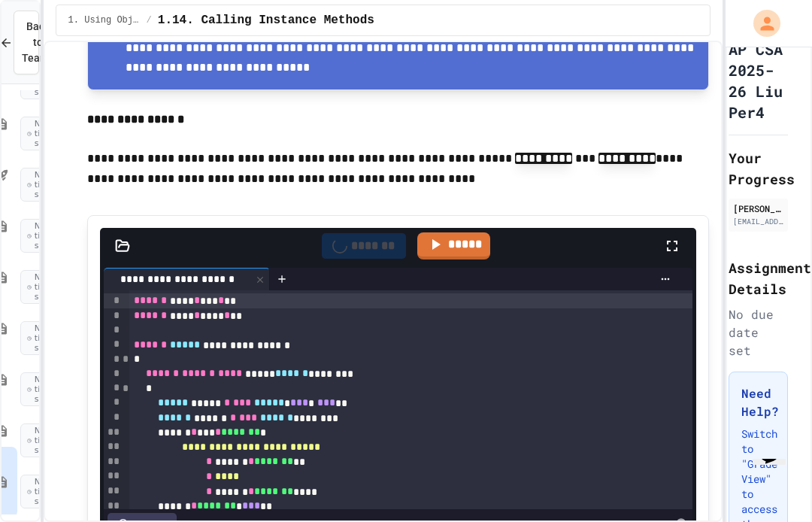 Image resolution: width=812 pixels, height=522 pixels. What do you see at coordinates (37, 42) in the screenshot?
I see `span: Back to Teams` at bounding box center [37, 42].